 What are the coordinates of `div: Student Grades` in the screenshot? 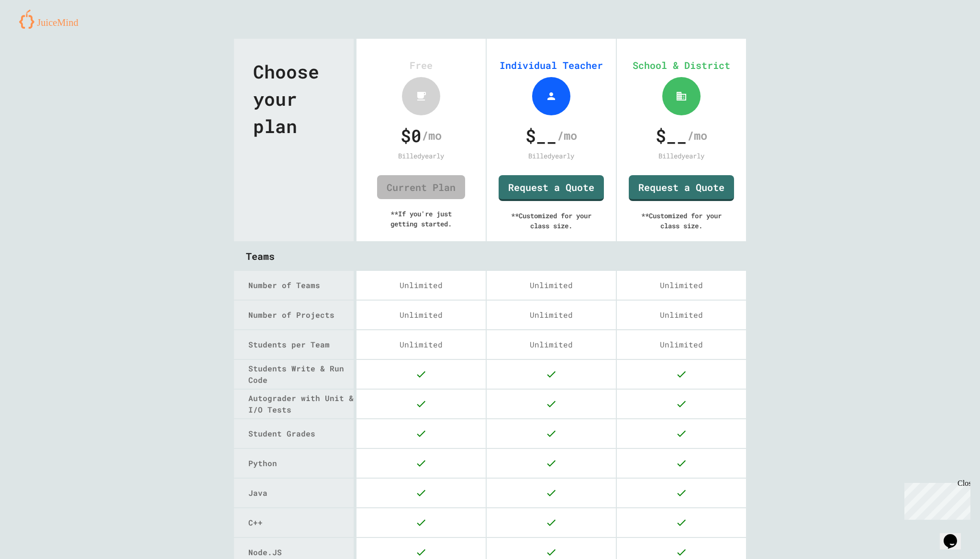 It's located at (301, 433).